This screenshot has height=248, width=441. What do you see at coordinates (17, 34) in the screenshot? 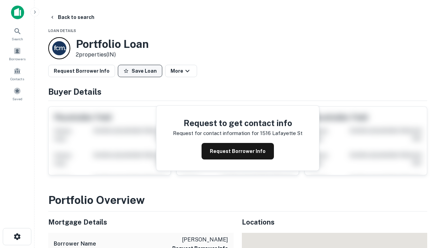
I see `div: Search` at bounding box center [17, 34].